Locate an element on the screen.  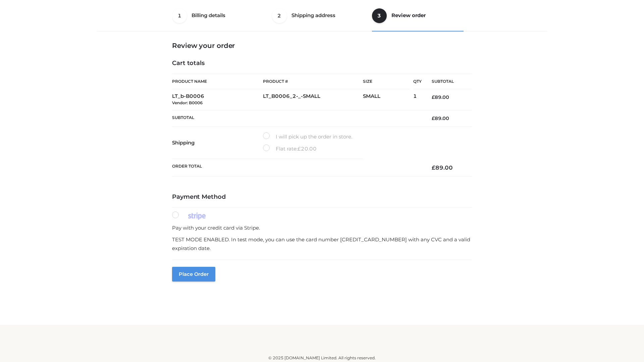
h3: Review your order is located at coordinates (322, 46).